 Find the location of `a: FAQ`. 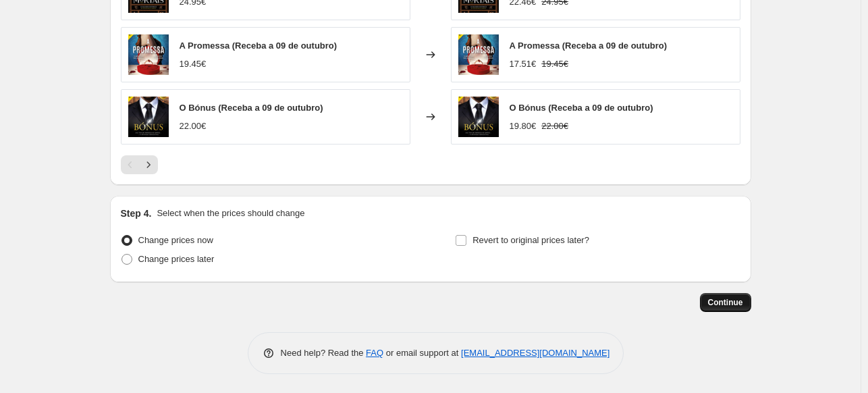

a: FAQ is located at coordinates (374, 353).